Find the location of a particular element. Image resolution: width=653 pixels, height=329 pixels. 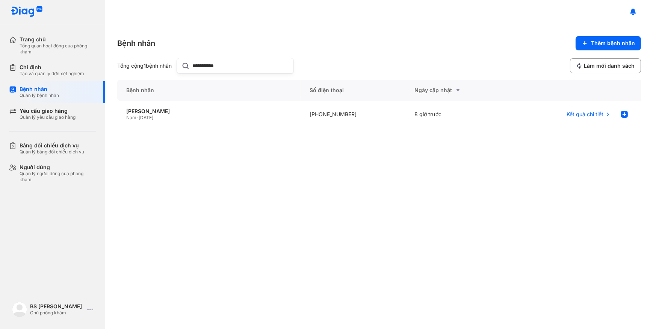

span: Kết quả chi tiết is located at coordinates (585, 114).